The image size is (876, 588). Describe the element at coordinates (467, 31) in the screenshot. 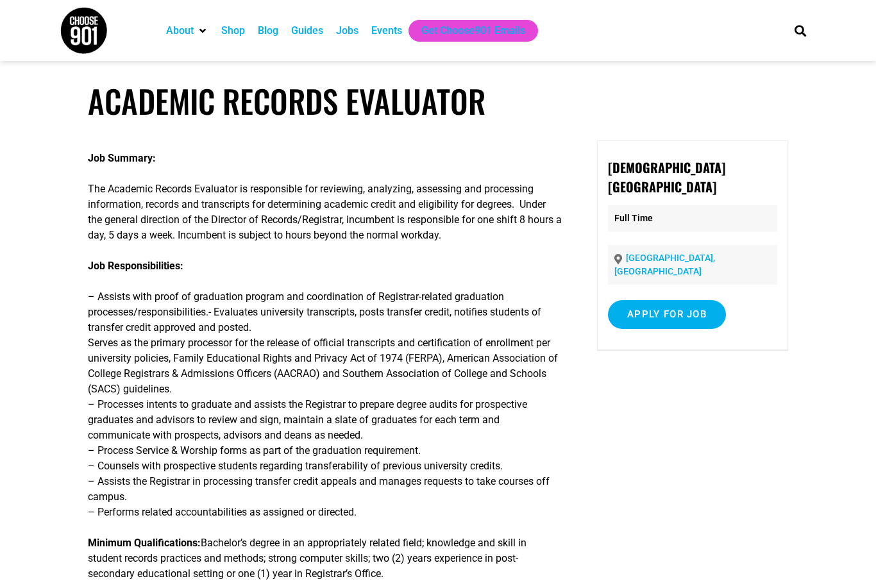

I see `nav: Main nav` at that location.